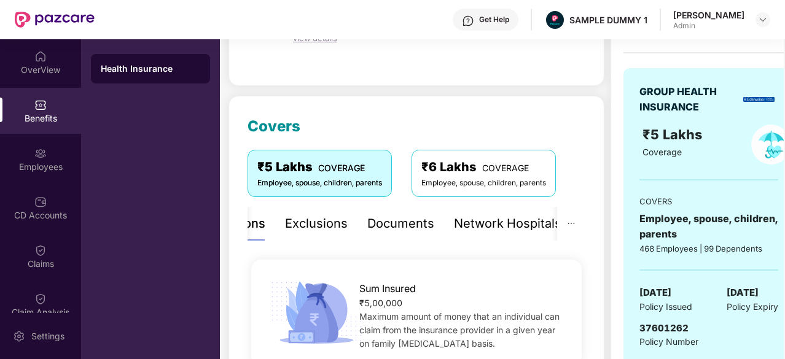  Describe the element at coordinates (388, 289) in the screenshot. I see `span: Sum Insured` at that location.